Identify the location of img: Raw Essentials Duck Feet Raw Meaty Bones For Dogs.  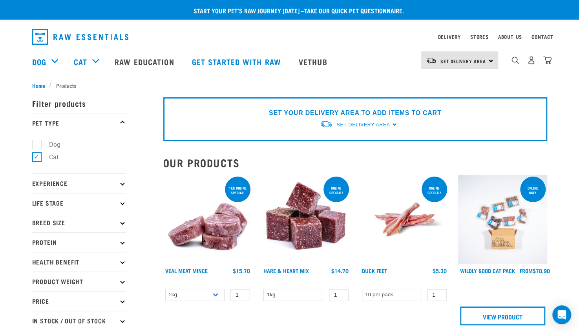
(404, 219).